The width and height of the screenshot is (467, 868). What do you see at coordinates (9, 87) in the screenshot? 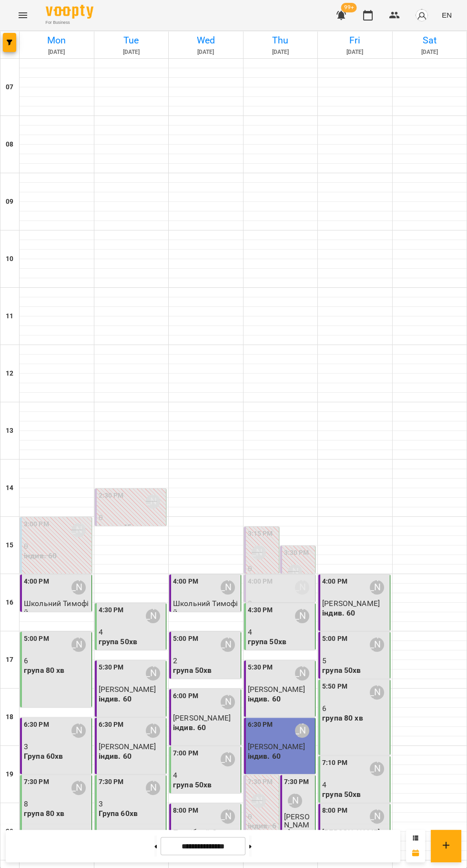
I see `h6: 07` at bounding box center [9, 87].